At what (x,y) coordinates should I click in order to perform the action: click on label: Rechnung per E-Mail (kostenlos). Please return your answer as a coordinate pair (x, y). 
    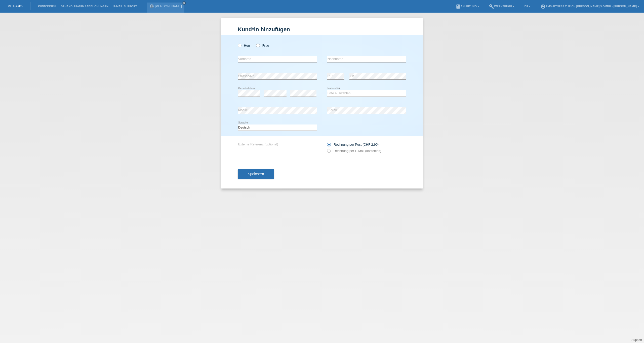
    Looking at the image, I should click on (354, 151).